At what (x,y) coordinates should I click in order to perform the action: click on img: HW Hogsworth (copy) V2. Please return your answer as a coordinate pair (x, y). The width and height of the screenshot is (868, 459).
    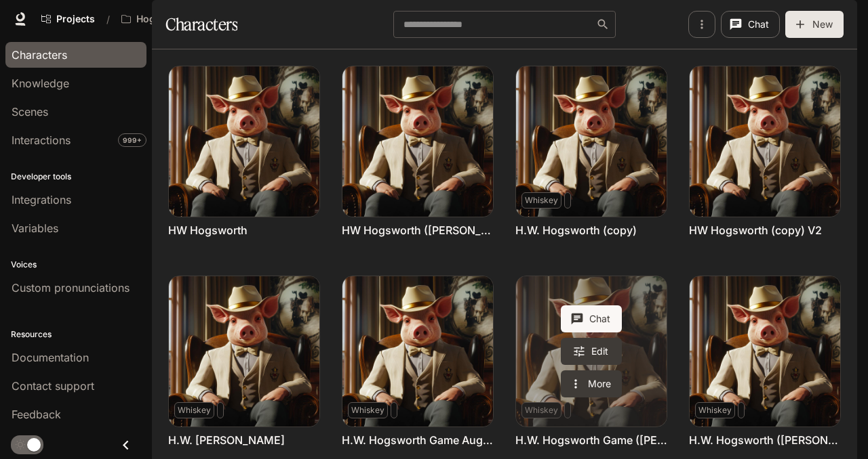
    Looking at the image, I should click on (765, 142).